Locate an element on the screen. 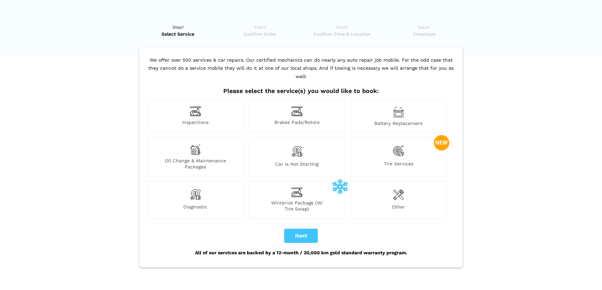 The width and height of the screenshot is (602, 290). h2: Please select the service(s) you would like to book: is located at coordinates (301, 91).